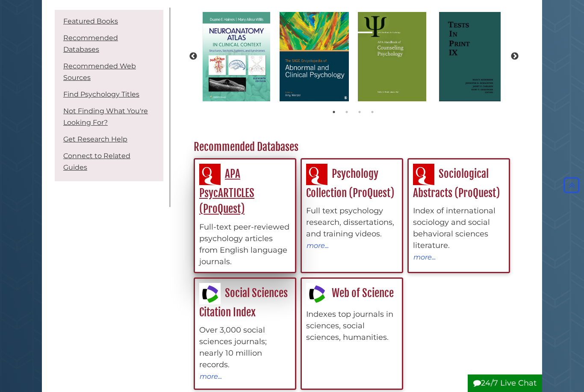 Image resolution: width=584 pixels, height=392 pixels. I want to click on div: Guide Pages, so click(109, 96).